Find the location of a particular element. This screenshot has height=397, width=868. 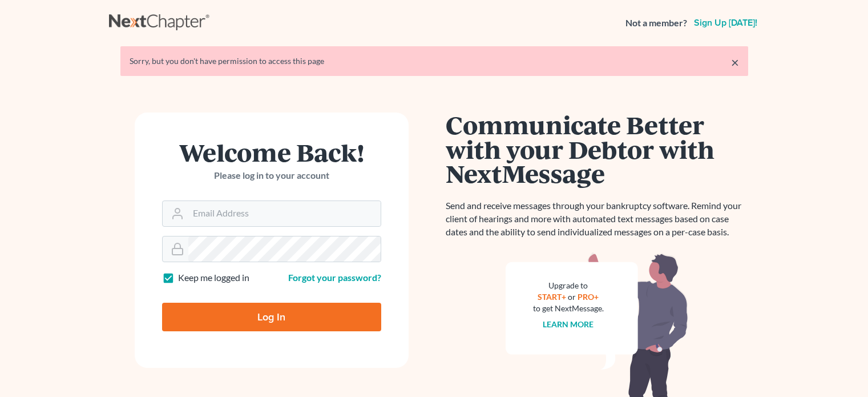

input: Log In is located at coordinates (272, 317).